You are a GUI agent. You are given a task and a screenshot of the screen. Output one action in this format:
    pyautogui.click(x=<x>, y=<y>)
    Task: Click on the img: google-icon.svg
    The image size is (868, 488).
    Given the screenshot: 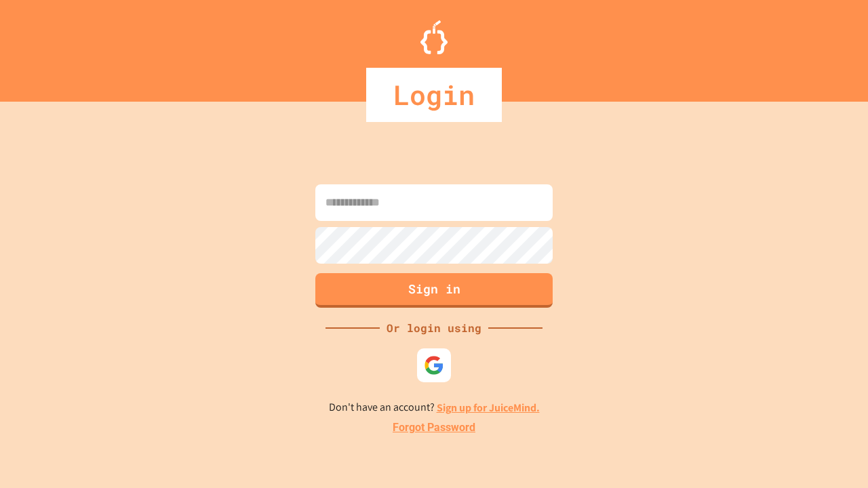 What is the action you would take?
    pyautogui.click(x=434, y=366)
    